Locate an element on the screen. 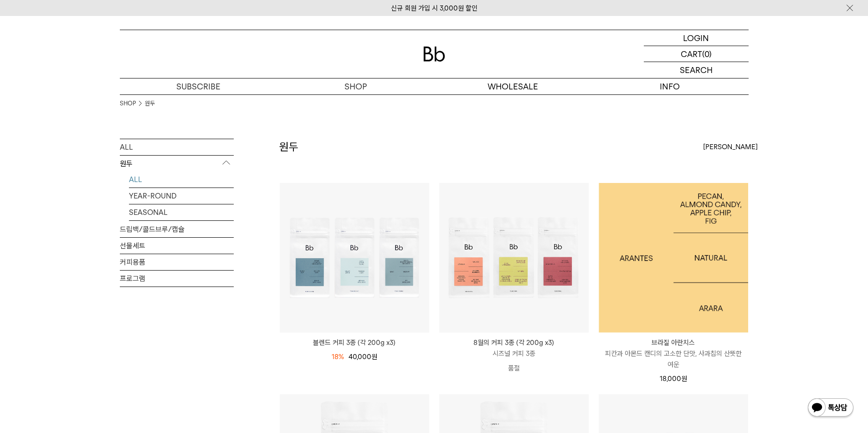  p: SHOP is located at coordinates (355, 86).